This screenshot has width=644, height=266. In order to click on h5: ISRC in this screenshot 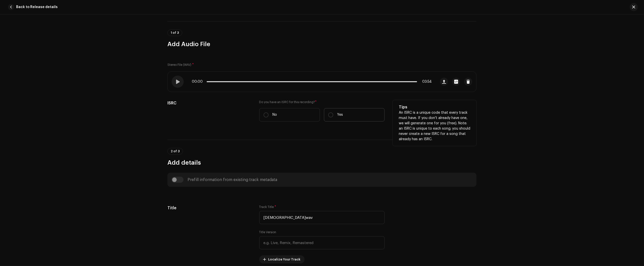, I will do `click(209, 103)`.